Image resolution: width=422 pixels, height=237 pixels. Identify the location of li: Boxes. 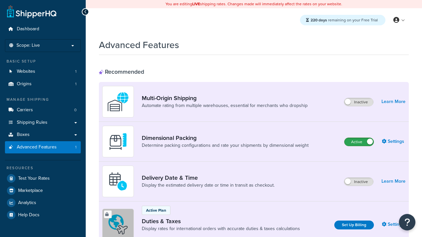
(43, 135).